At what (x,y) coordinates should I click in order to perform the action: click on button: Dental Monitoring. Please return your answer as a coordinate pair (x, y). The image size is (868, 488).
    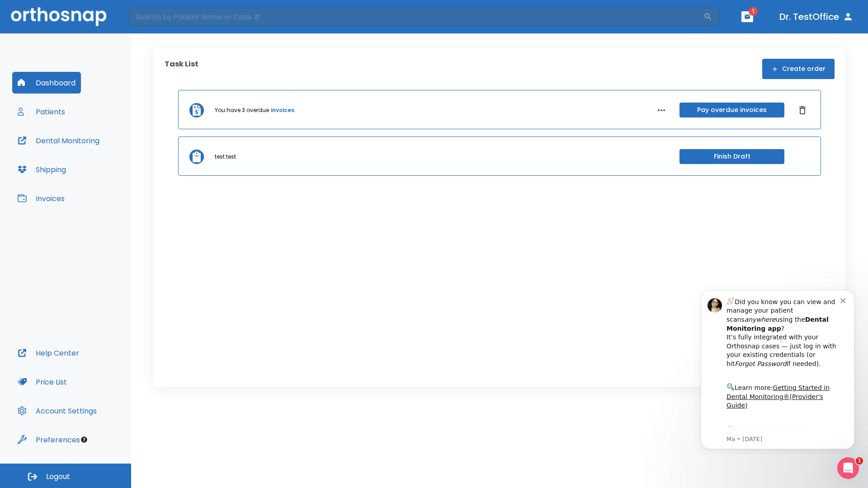
    Looking at the image, I should click on (59, 141).